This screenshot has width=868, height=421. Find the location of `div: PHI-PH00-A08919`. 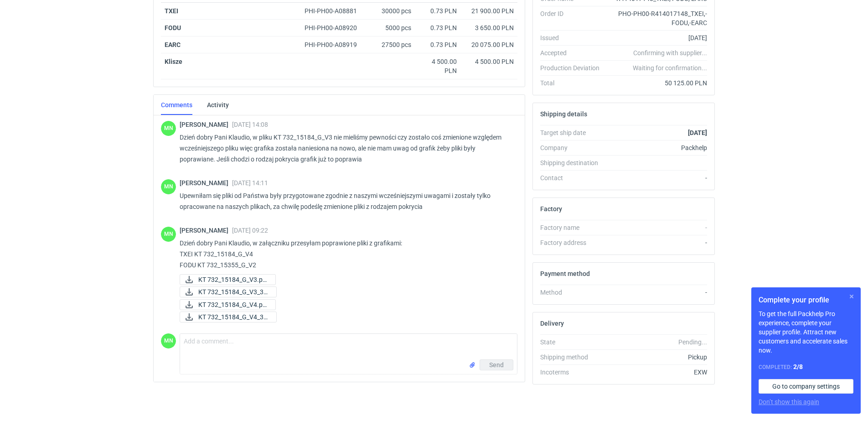

div: PHI-PH00-A08919 is located at coordinates (335, 45).